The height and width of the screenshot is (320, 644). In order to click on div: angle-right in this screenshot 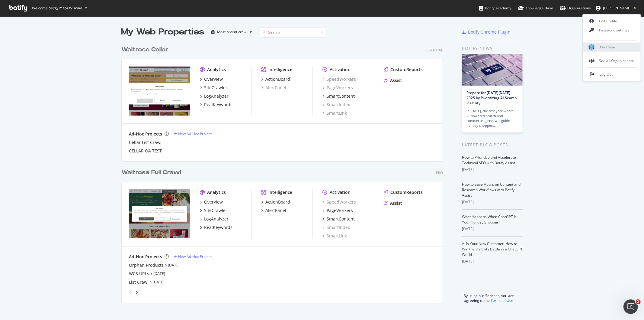, I will do `click(137, 292)`.